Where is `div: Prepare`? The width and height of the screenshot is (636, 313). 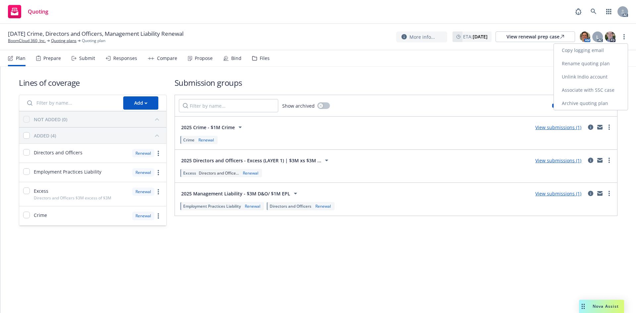
div: Prepare is located at coordinates (52, 58).